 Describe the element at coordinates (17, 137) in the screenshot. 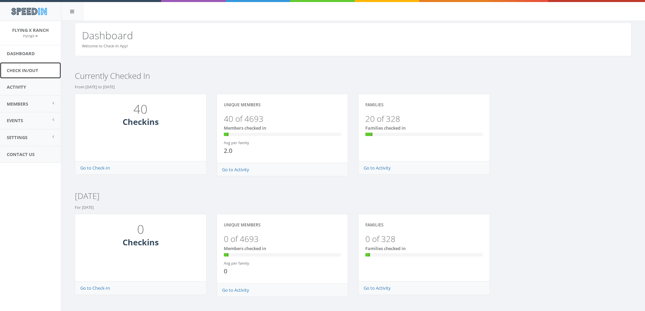

I see `span: Settings` at that location.